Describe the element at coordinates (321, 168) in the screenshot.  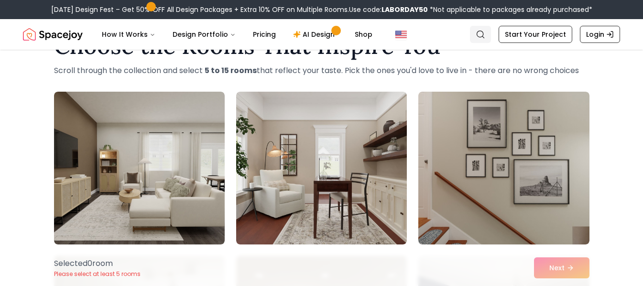
I see `img: Room room-2` at that location.